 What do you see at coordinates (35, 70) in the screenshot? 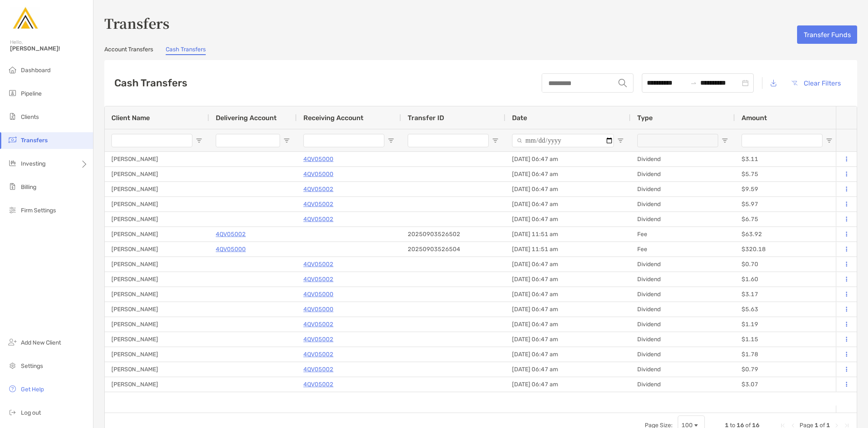
I see `span: Dashboard` at bounding box center [35, 70].